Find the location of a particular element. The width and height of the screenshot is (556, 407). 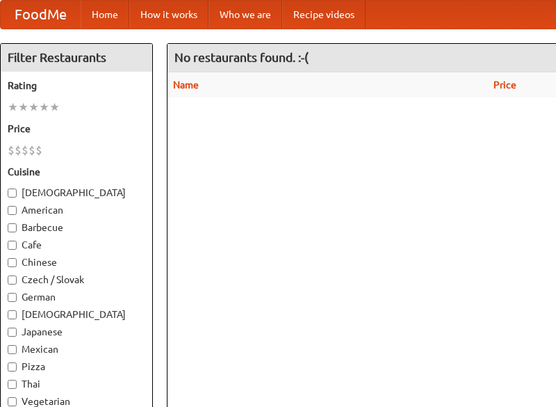

label: Japanese is located at coordinates (76, 332).